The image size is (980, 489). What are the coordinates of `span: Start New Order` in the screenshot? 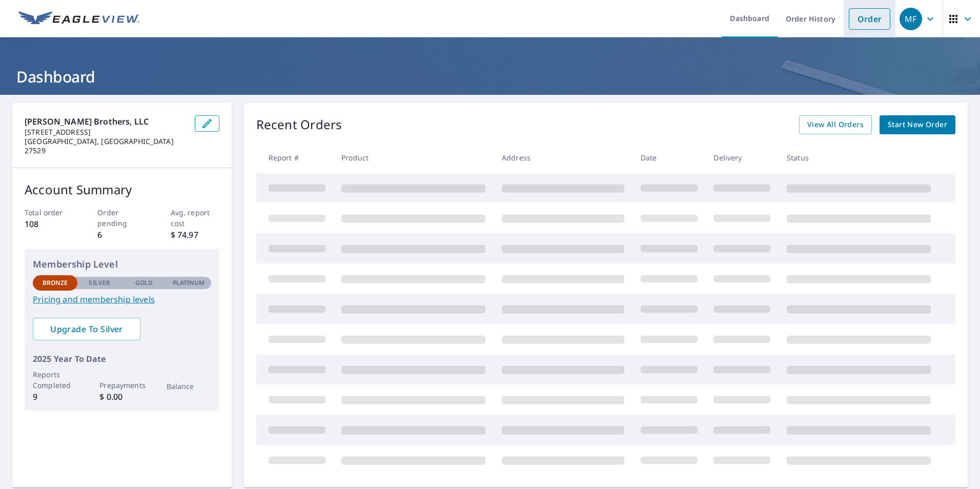 It's located at (918, 125).